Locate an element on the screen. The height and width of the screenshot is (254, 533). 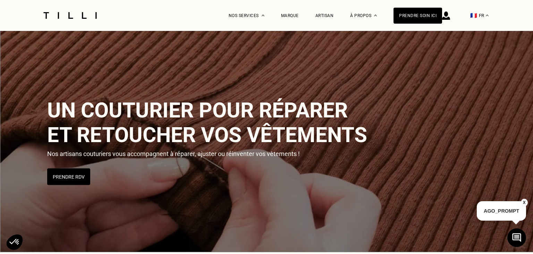
button: Prendre RDV is located at coordinates (69, 177).